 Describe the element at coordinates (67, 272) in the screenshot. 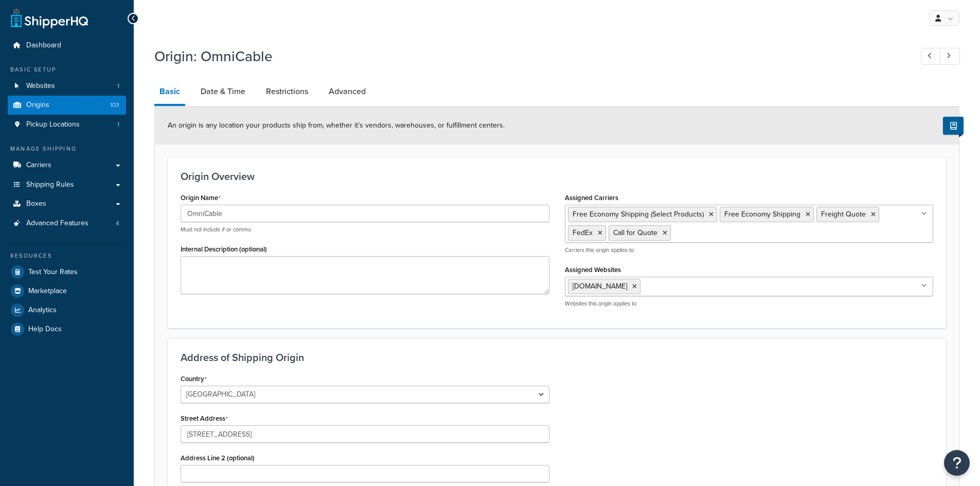

I see `li: Test Your Rates` at that location.